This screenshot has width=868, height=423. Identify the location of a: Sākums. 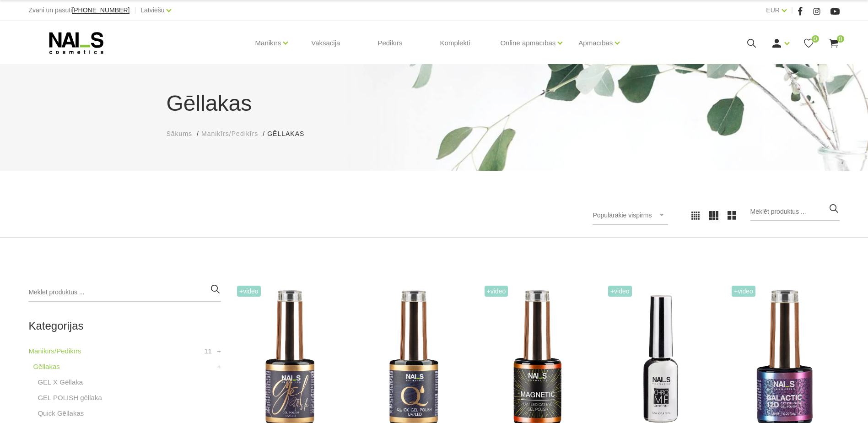
(179, 134).